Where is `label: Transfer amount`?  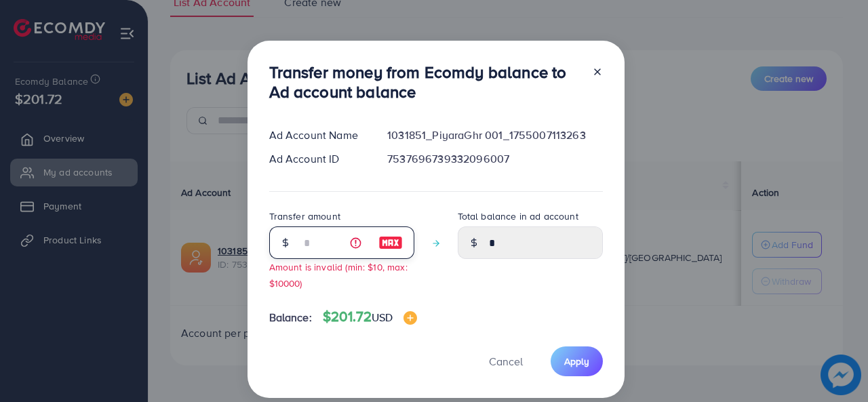 label: Transfer amount is located at coordinates (304, 216).